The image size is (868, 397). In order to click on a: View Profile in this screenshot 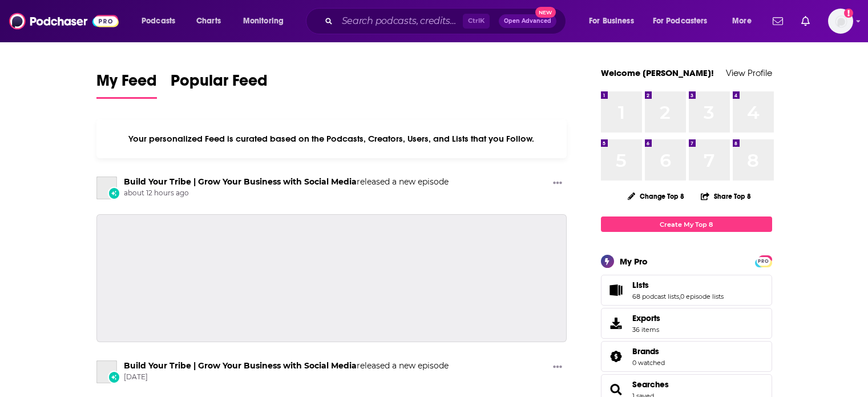, I will do `click(748, 72)`.